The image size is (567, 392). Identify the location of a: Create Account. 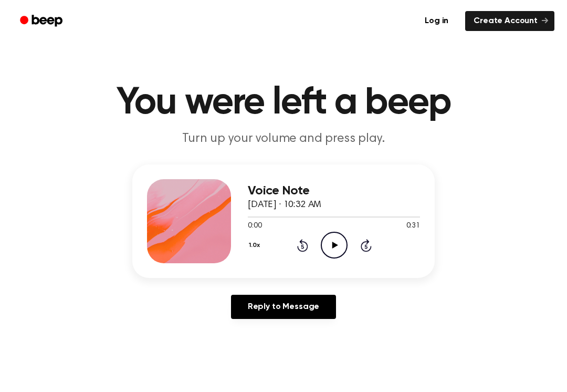
(510, 21).